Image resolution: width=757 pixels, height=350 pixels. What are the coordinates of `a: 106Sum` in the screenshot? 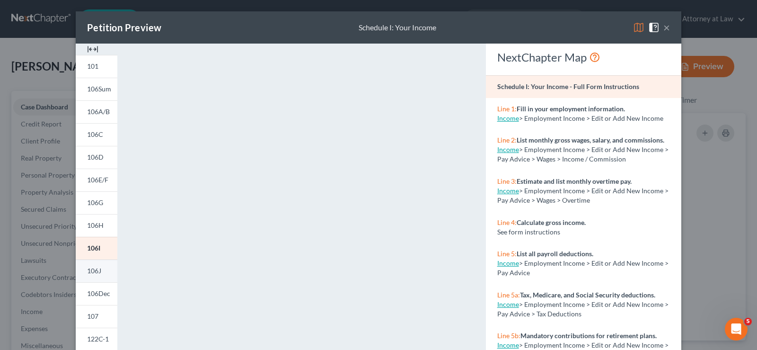 It's located at (96, 89).